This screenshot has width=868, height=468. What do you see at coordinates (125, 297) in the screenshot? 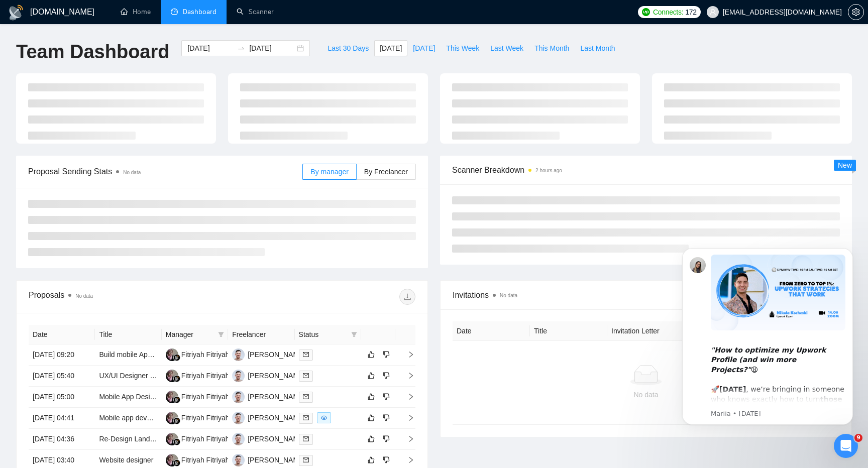
I see `div: Proposals` at bounding box center [125, 297].